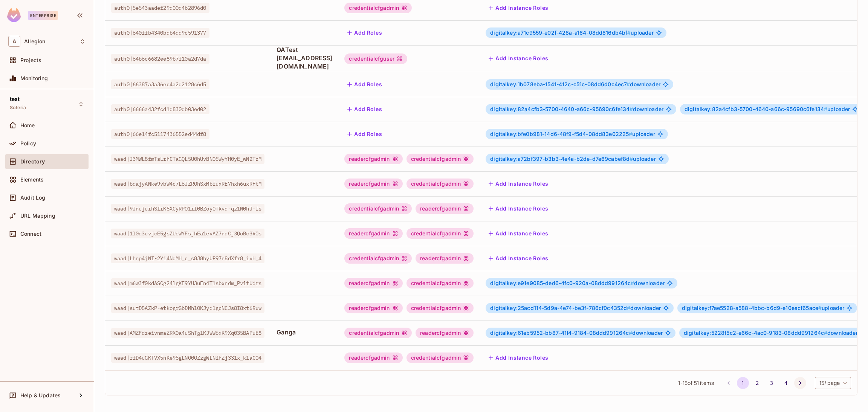 The height and width of the screenshot is (412, 868). I want to click on span: auth0|66e14fc5117436552ed44df8, so click(160, 134).